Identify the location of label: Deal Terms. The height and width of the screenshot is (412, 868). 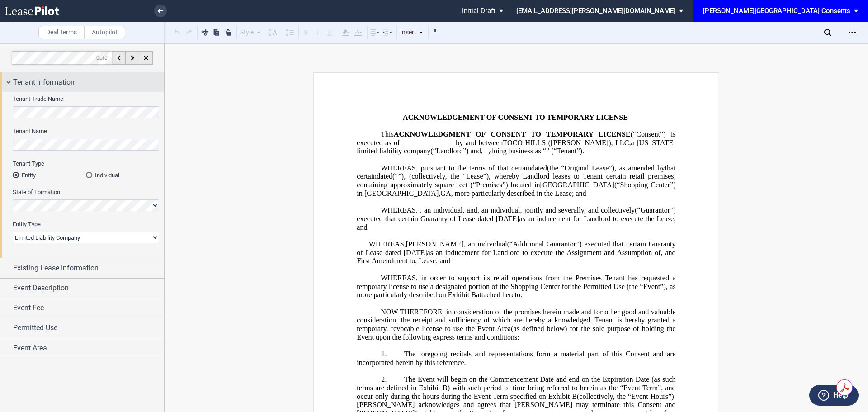
(62, 32).